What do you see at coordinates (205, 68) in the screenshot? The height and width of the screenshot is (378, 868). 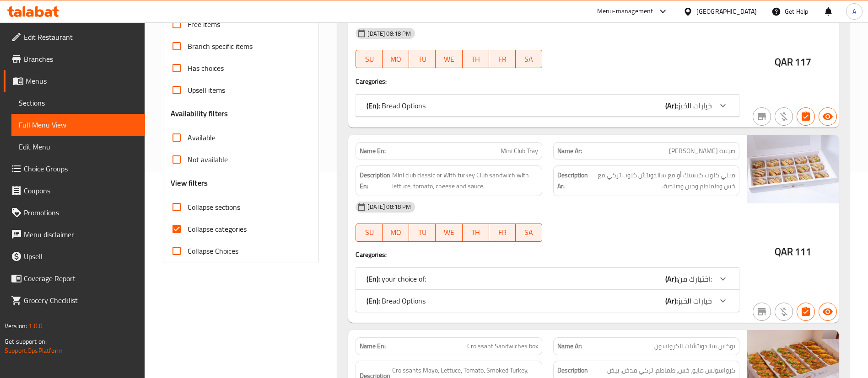 I see `span: Has choices` at bounding box center [205, 68].